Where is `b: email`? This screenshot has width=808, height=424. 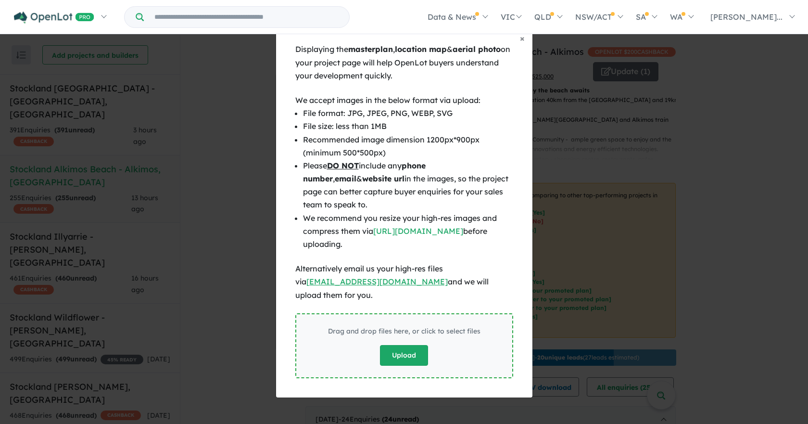 b: email is located at coordinates (345, 179).